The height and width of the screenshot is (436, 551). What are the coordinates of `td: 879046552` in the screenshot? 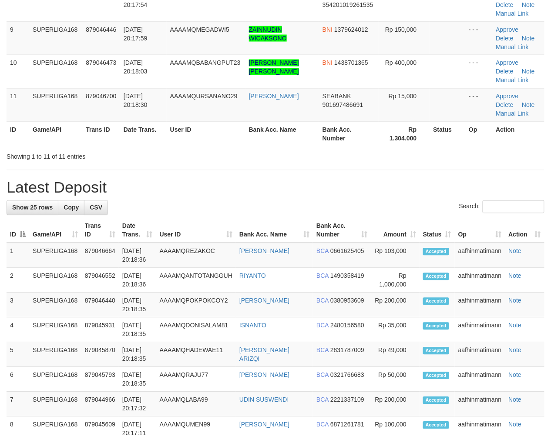 It's located at (100, 281).